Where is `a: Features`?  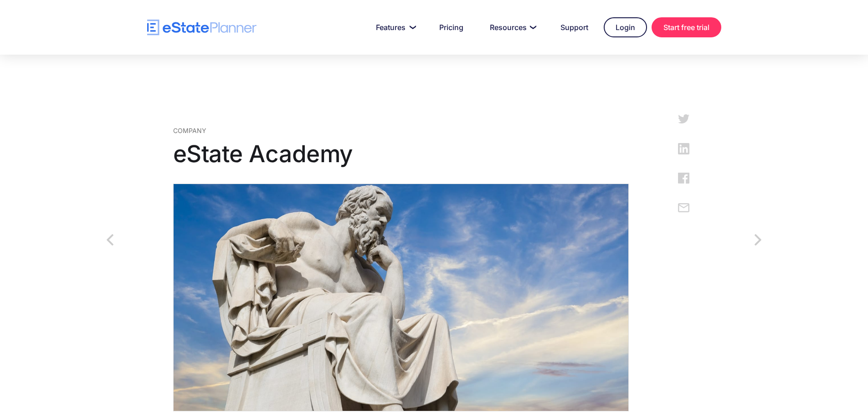 a: Features is located at coordinates (394, 27).